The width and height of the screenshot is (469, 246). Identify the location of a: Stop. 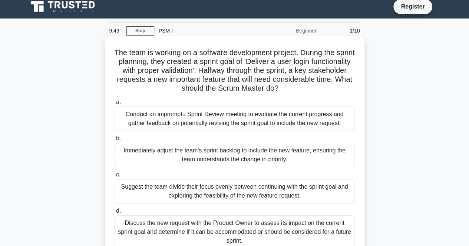
(140, 31).